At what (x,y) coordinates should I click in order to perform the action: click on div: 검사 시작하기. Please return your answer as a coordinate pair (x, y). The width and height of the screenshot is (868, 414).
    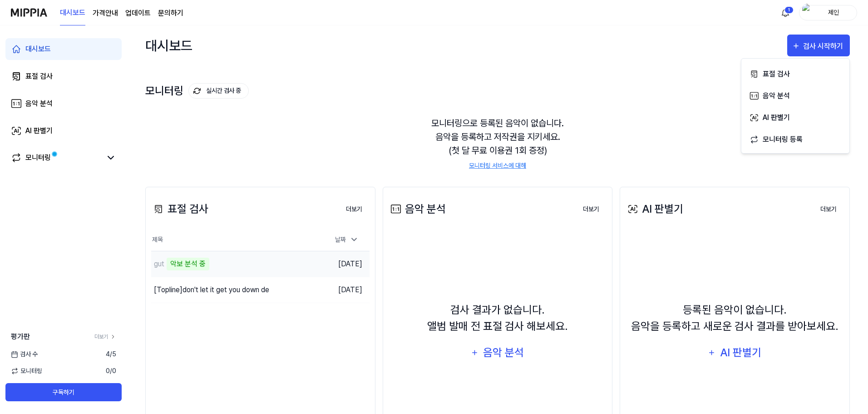
    Looking at the image, I should click on (824, 46).